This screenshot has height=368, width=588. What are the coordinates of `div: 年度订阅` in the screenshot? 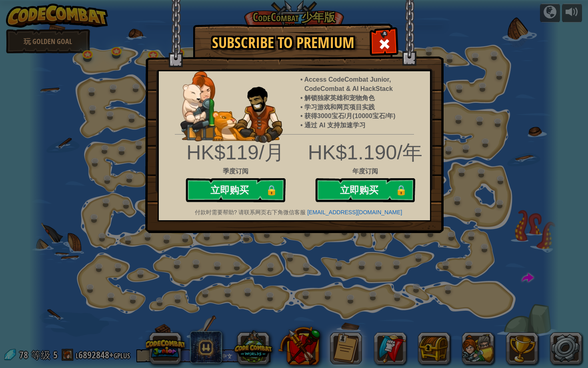 It's located at (295, 171).